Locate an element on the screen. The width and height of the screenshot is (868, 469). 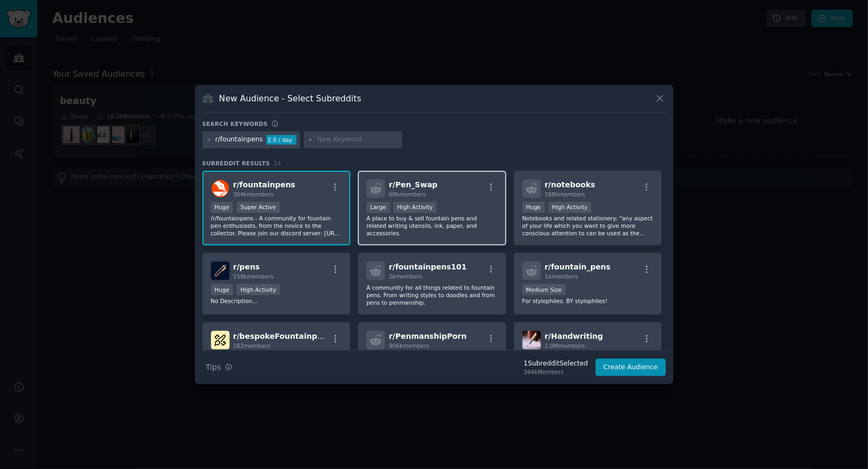
span: 364k members is located at coordinates (254, 195).